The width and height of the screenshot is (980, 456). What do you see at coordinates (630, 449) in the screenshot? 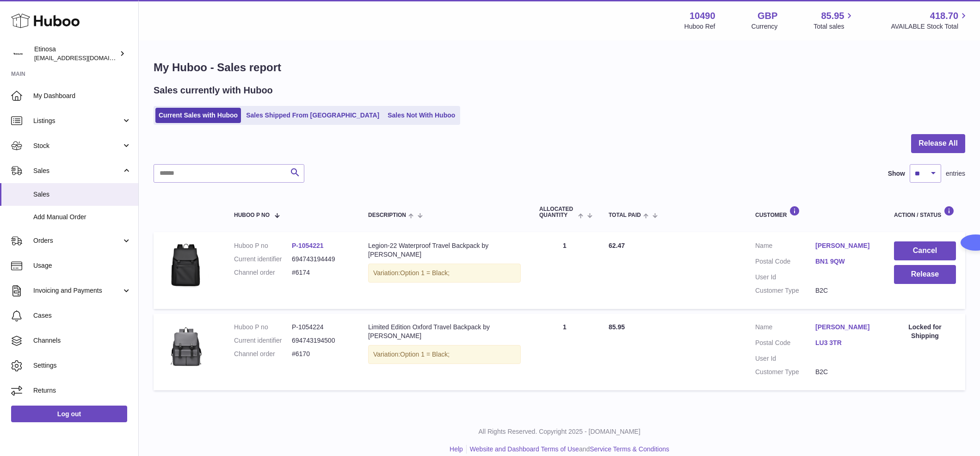
I see `a: Service Terms & Conditions` at bounding box center [630, 449].